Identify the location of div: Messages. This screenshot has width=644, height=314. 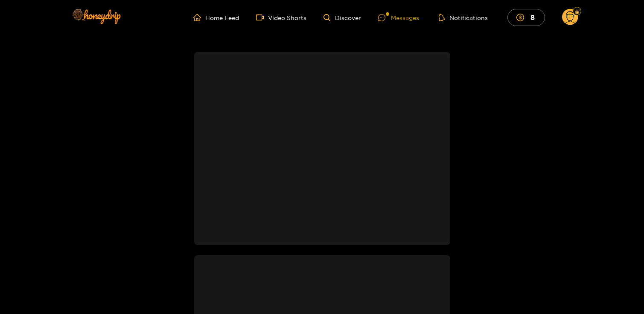
(398, 18).